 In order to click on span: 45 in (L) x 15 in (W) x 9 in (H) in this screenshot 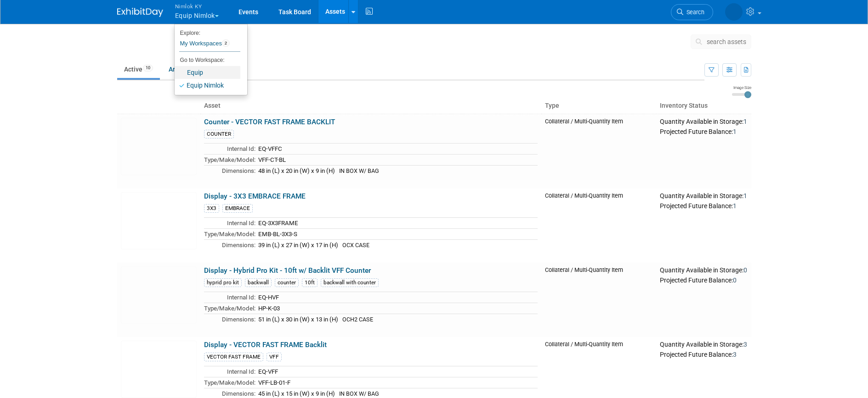, I will do `click(296, 393)`.